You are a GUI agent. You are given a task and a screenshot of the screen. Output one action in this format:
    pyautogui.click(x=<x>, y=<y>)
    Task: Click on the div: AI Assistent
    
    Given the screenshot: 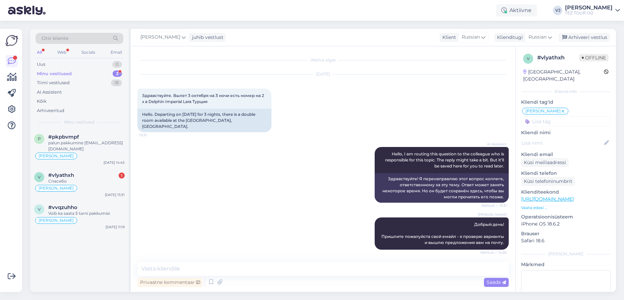 What is the action you would take?
    pyautogui.click(x=49, y=92)
    